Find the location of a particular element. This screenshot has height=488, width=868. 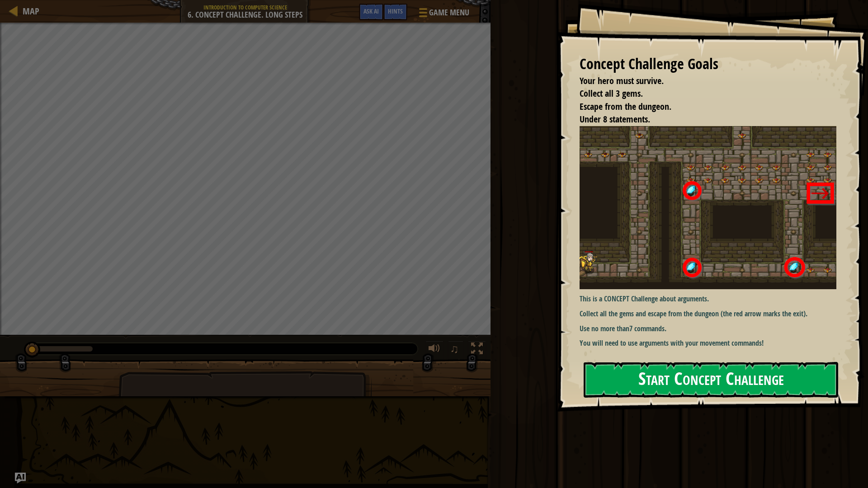

img: Asses2 is located at coordinates (709, 208).